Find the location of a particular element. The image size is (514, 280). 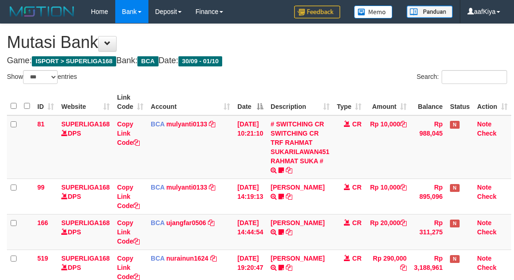

img: MOTION_logo.png is located at coordinates (42, 12).